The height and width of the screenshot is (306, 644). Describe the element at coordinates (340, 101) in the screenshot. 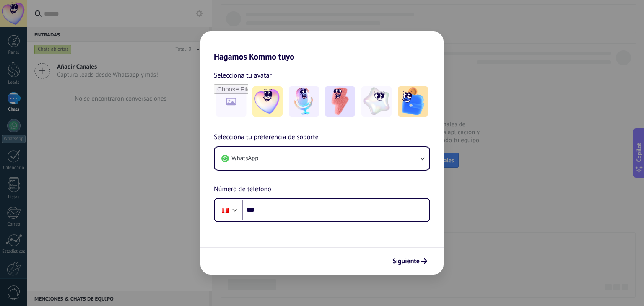

I see `img: -3.jpeg` at that location.